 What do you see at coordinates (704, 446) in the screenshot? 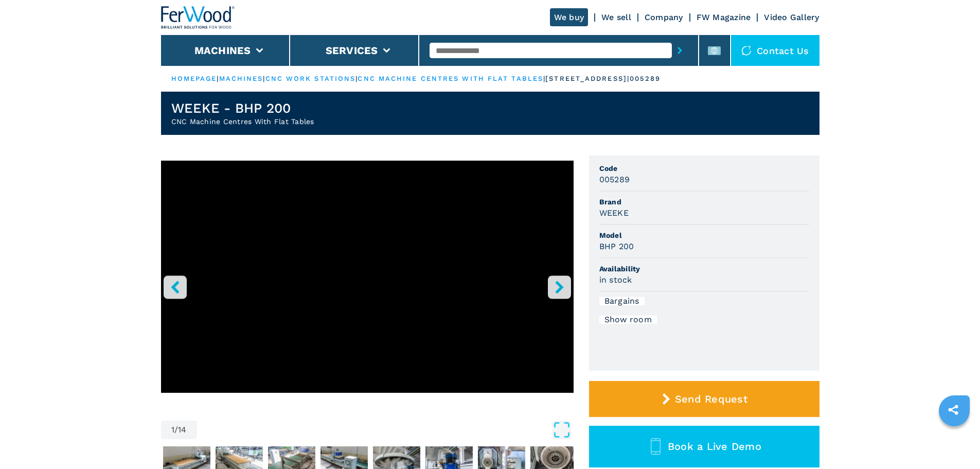
I see `button: Book a Live Demo` at bounding box center [704, 446].